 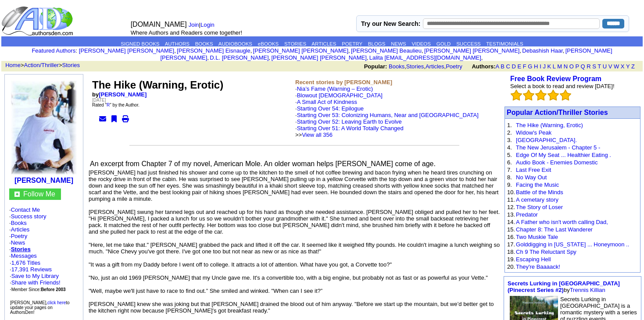 What do you see at coordinates (17, 194) in the screenshot?
I see `img: gc.jpg` at bounding box center [17, 194].